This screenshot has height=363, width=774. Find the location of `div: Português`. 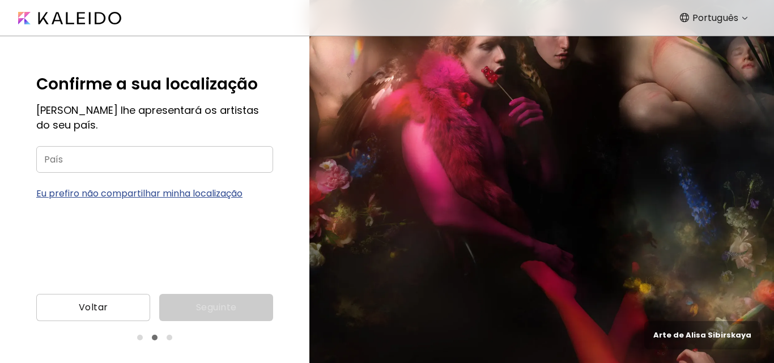

div: Português is located at coordinates (717, 18).